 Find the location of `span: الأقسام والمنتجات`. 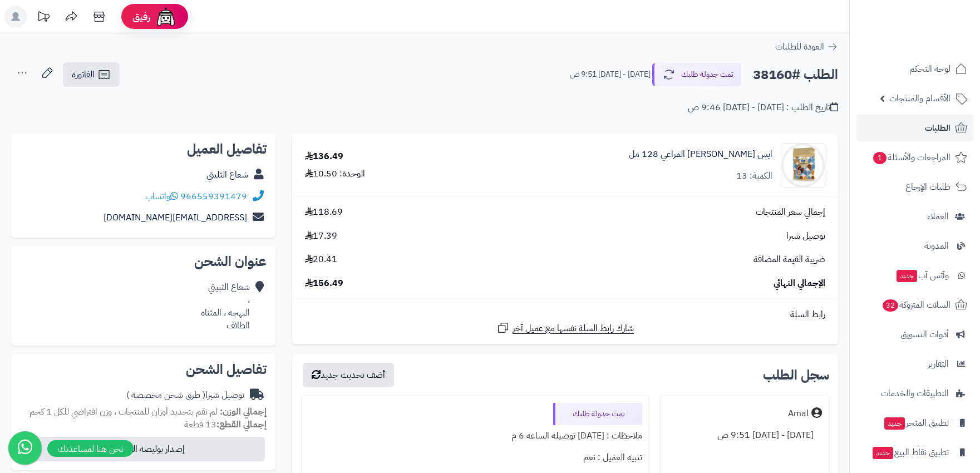

span: الأقسام والمنتجات is located at coordinates (920, 98).